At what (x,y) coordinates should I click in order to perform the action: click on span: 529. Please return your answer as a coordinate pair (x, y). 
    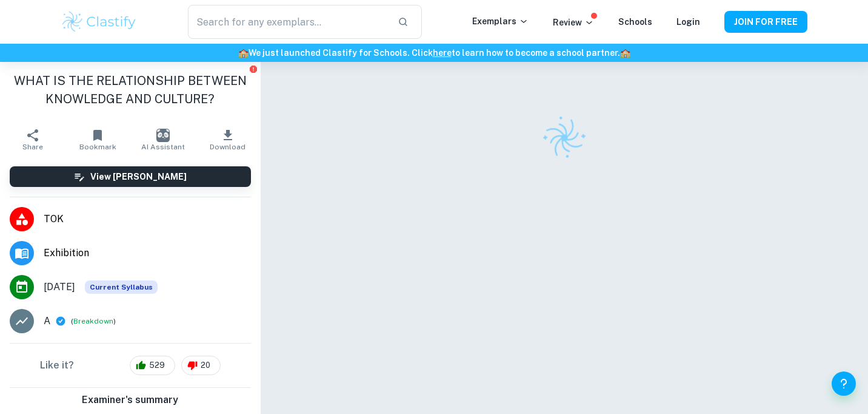
    Looking at the image, I should click on (157, 365).